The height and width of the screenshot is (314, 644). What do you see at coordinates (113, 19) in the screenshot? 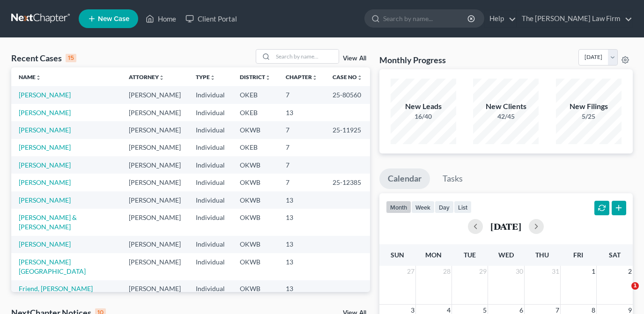
I see `span: New Case` at bounding box center [113, 19].